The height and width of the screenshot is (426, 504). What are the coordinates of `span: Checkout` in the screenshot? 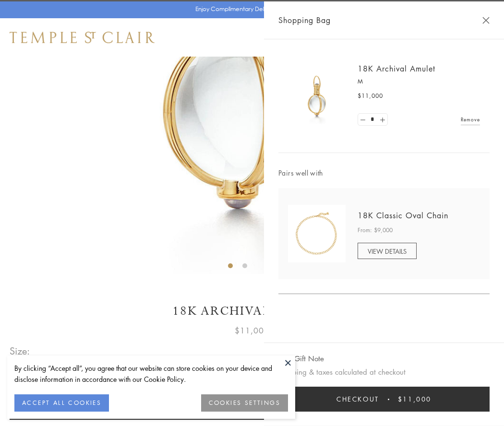 It's located at (358, 399).